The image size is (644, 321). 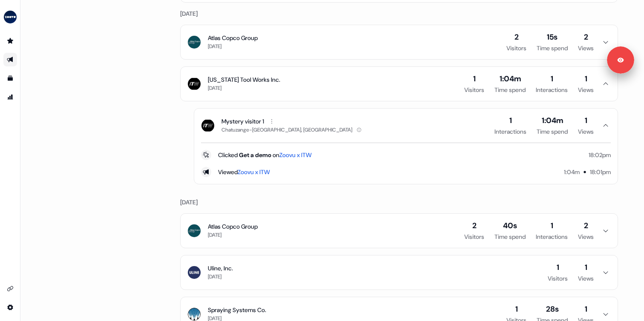 What do you see at coordinates (265, 155) in the screenshot?
I see `div: Clicked on` at bounding box center [265, 155].